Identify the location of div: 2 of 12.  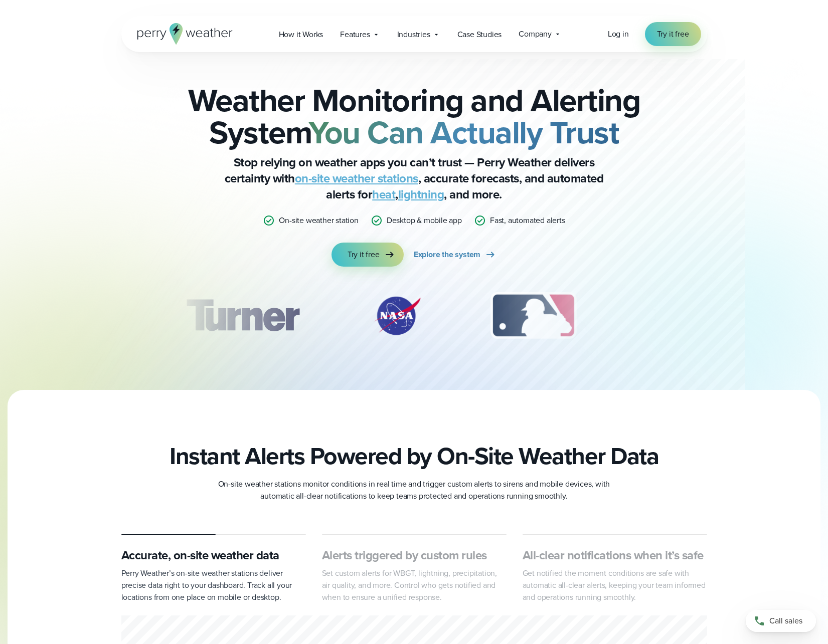
(397, 316).